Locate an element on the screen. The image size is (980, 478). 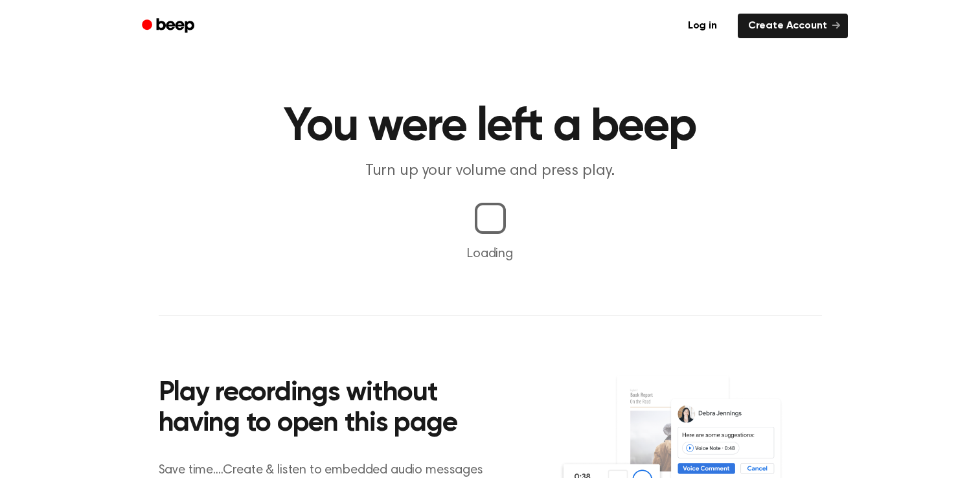
a: Create Account is located at coordinates (793, 26).